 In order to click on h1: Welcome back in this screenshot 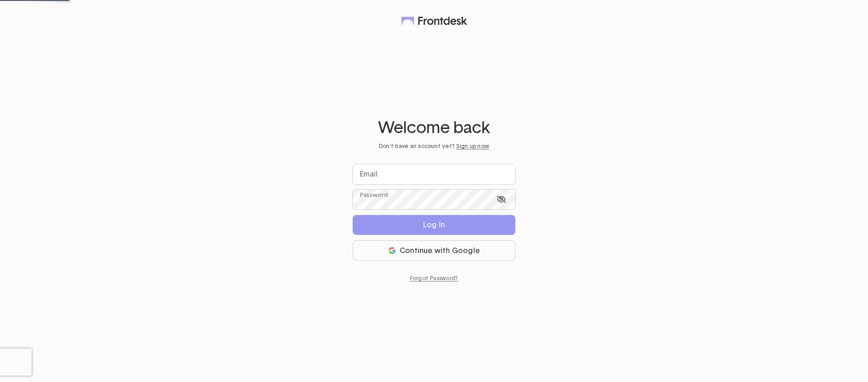, I will do `click(434, 129)`.